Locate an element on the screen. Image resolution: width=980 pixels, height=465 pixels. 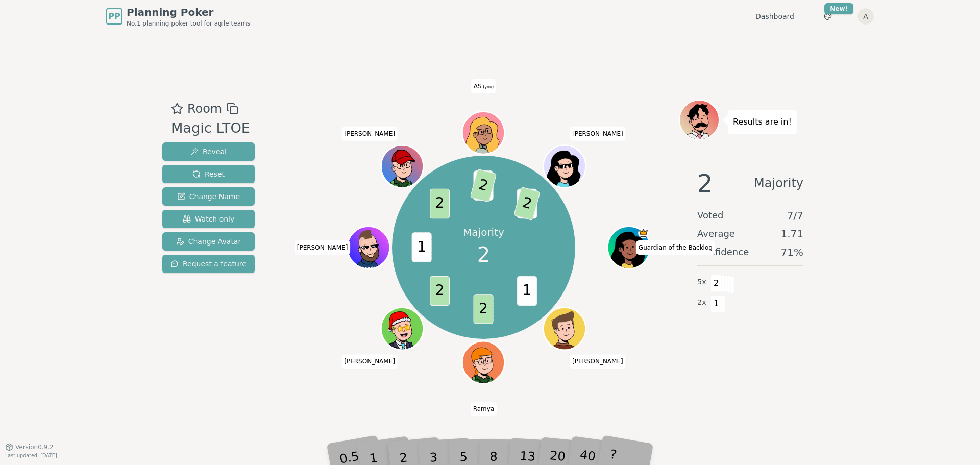
button: Version0.9.2 is located at coordinates (29, 447).